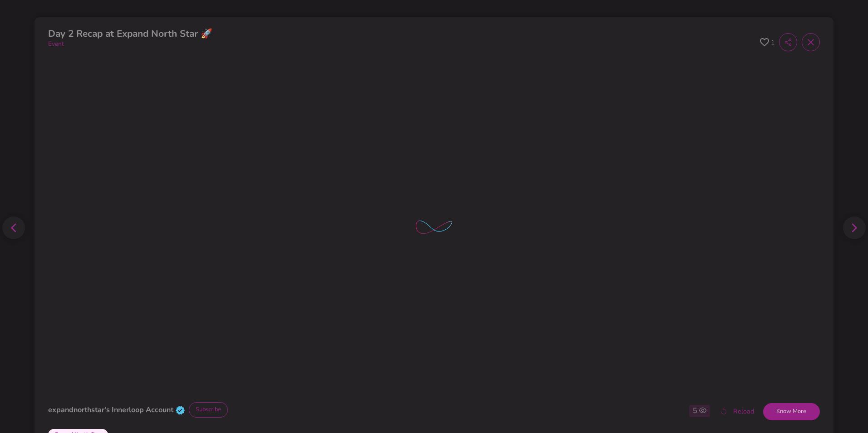  What do you see at coordinates (208, 409) in the screenshot?
I see `span: Subscribe` at bounding box center [208, 409].